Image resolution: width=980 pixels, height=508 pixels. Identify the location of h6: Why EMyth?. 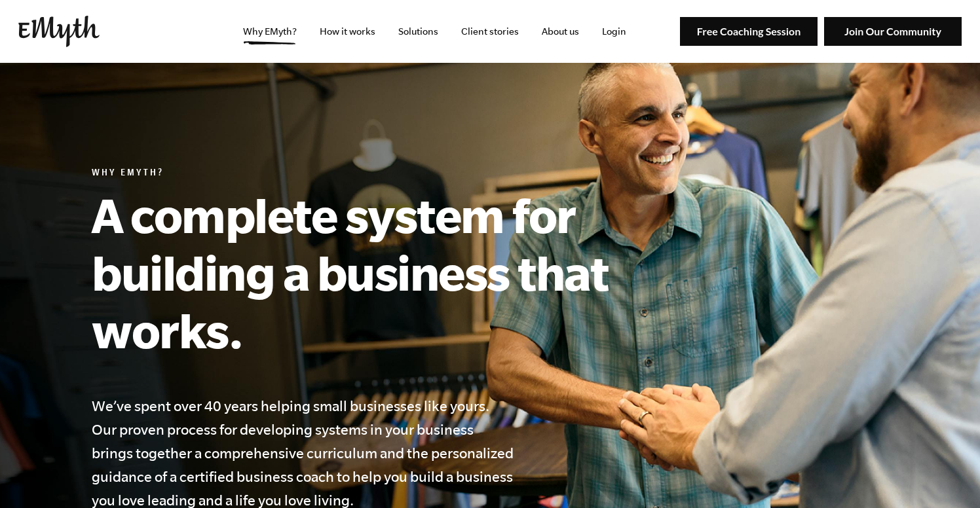
(380, 174).